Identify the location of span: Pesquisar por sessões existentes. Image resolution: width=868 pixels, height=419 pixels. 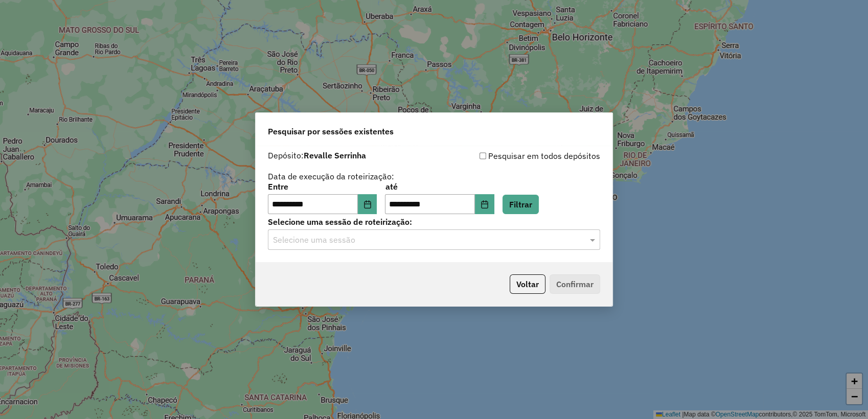
(331, 131).